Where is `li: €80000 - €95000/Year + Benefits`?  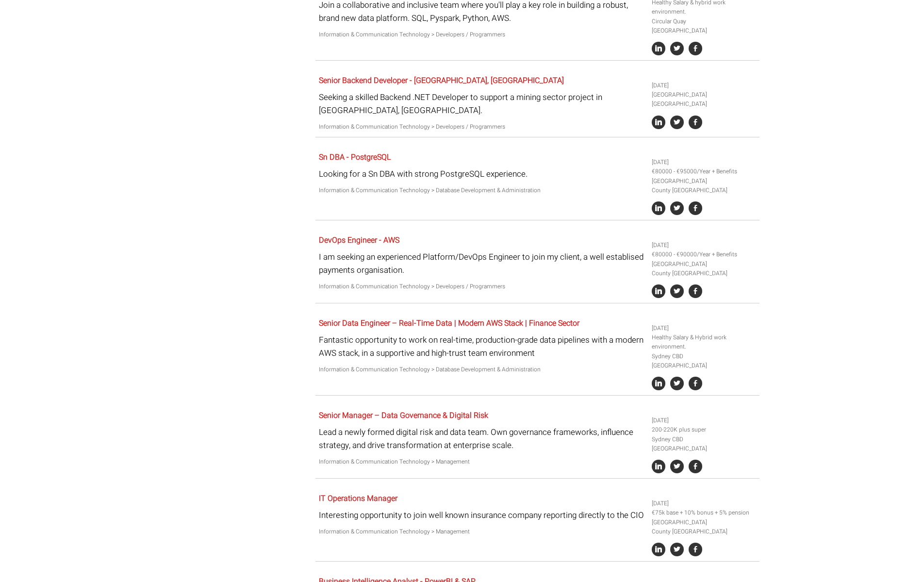 li: €80000 - €95000/Year + Benefits is located at coordinates (704, 171).